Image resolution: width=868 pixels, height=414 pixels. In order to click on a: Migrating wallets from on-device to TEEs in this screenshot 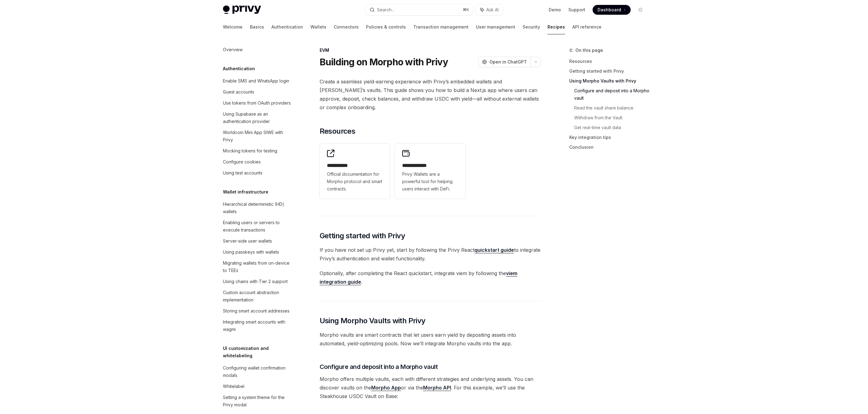, I will do `click(257, 267)`.